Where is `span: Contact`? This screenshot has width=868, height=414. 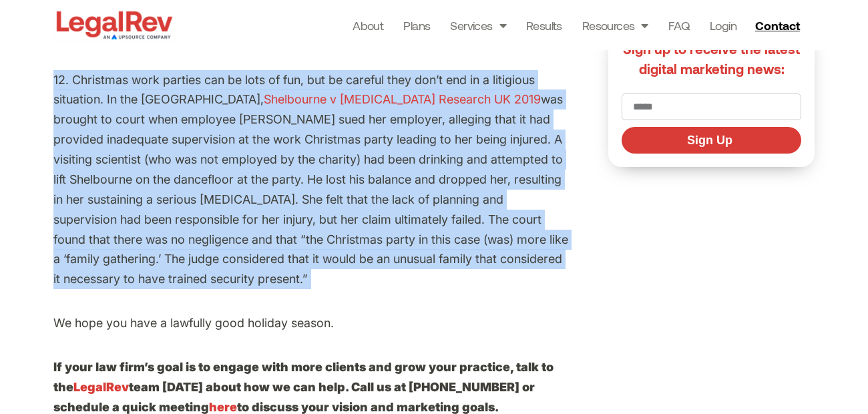 span: Contact is located at coordinates (777, 25).